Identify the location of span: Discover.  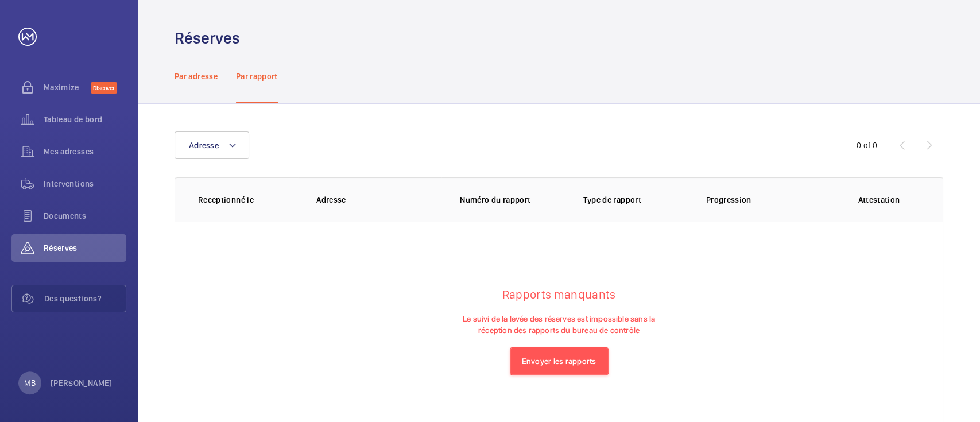
(104, 88).